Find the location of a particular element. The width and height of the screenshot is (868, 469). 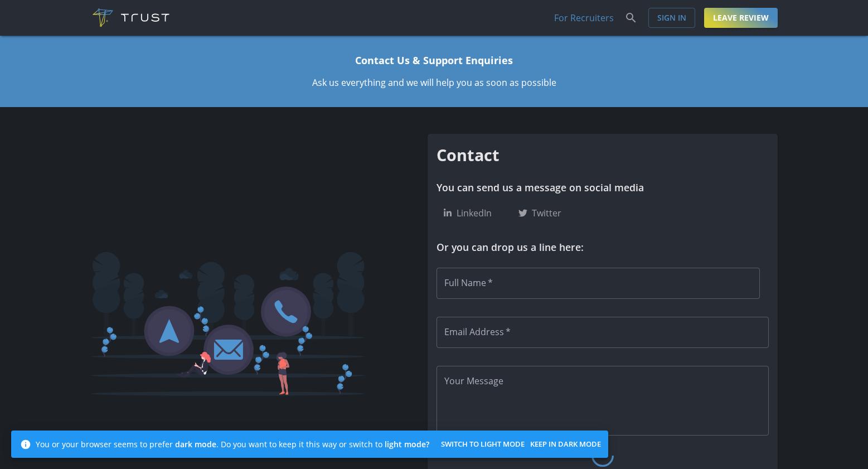

span: Switch to light mode is located at coordinates (483, 444).